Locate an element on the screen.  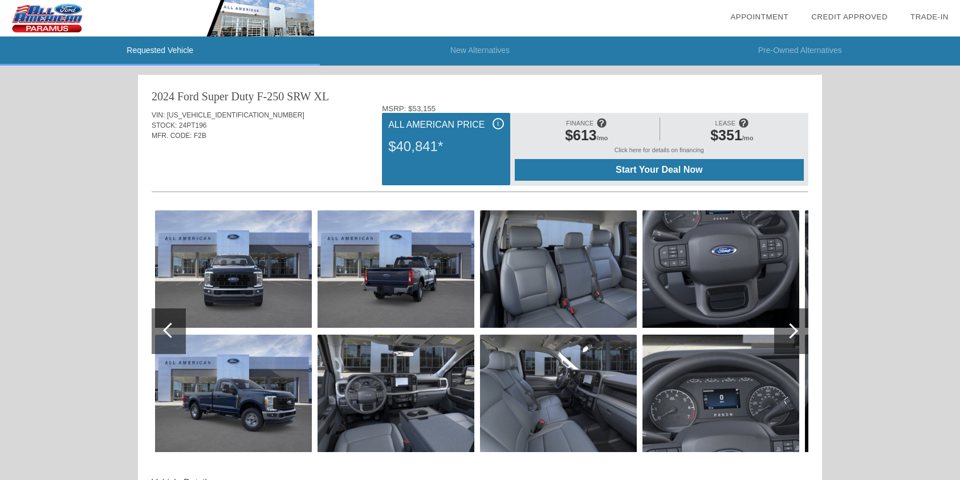
div: $40,841* is located at coordinates (446, 147).